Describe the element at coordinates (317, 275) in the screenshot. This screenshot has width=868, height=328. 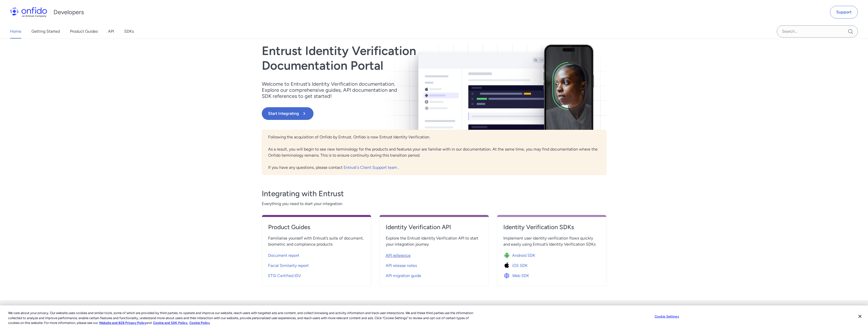
I see `a: ETSI Certified IDV` at that location.